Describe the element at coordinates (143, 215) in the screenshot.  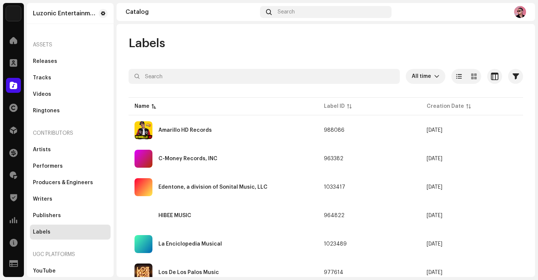
I see `img: 6c36aac6-91b9-4ff9-aa8f-7c05b59ca796` at that location.